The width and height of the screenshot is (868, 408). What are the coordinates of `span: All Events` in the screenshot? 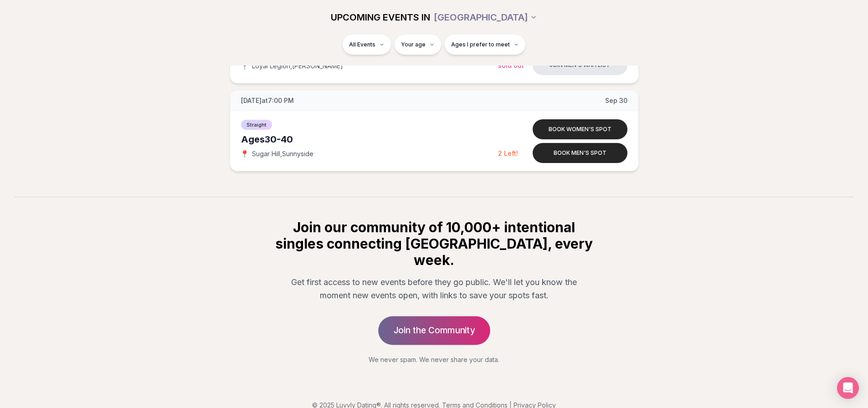 It's located at (362, 44).